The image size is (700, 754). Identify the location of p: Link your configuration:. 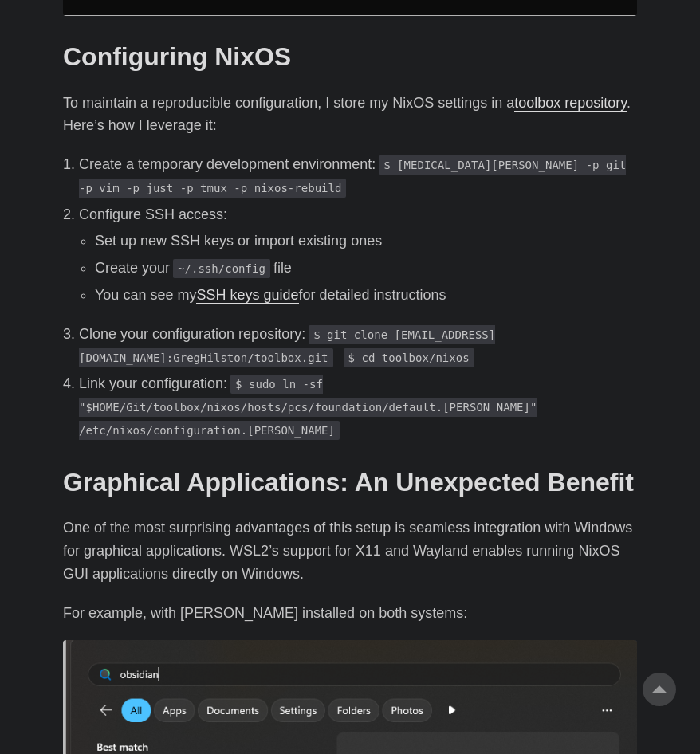
(358, 407).